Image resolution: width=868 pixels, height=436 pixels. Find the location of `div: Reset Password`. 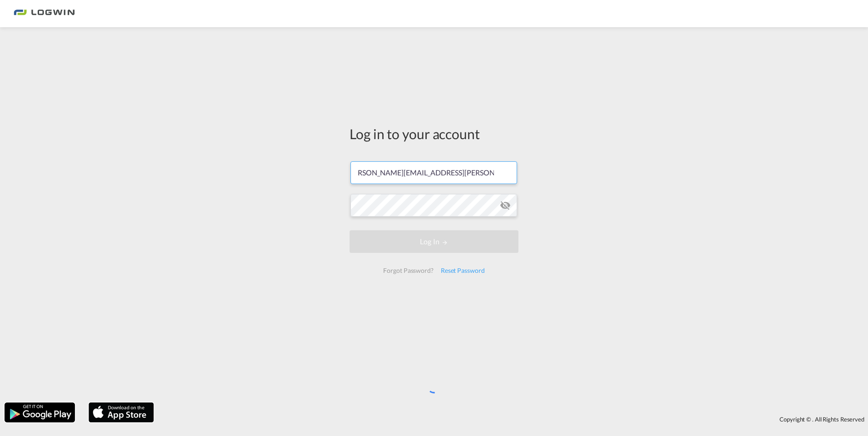

div: Reset Password is located at coordinates (462, 270).